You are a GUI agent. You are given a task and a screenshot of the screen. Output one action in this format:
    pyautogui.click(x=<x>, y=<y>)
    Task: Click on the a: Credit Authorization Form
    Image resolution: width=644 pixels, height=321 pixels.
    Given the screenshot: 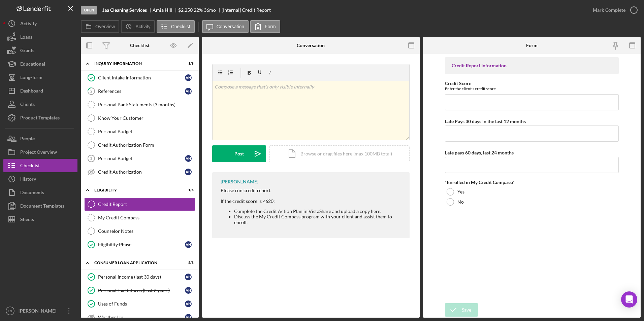 What is the action you would take?
    pyautogui.click(x=140, y=145)
    